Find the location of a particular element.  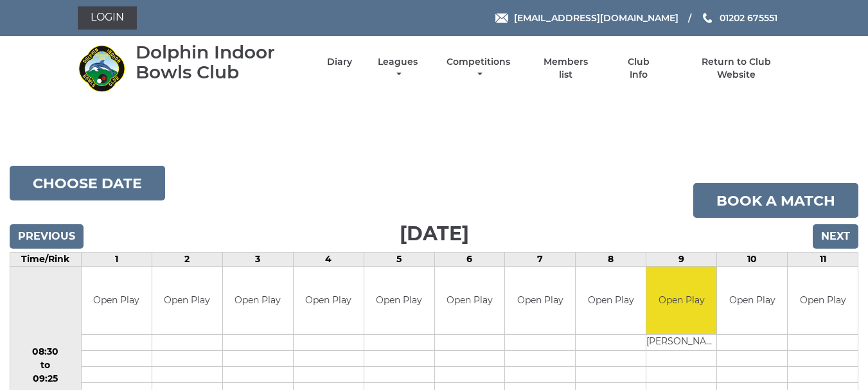

button: Choose date is located at coordinates (87, 183).